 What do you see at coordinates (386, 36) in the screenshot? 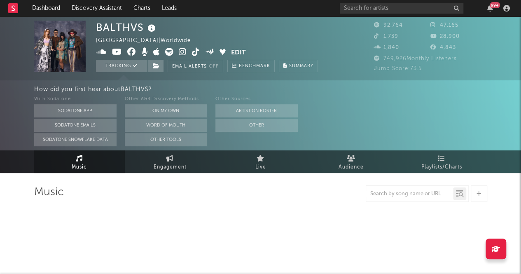
I see `span: 1,739` at bounding box center [386, 36].